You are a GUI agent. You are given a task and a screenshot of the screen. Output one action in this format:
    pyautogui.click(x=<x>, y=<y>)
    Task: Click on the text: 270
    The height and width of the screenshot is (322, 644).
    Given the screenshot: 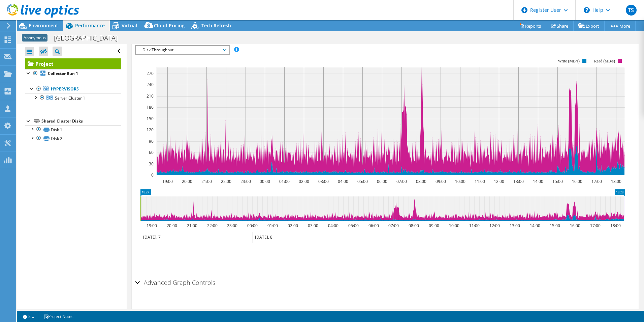 What is the action you would take?
    pyautogui.click(x=150, y=73)
    